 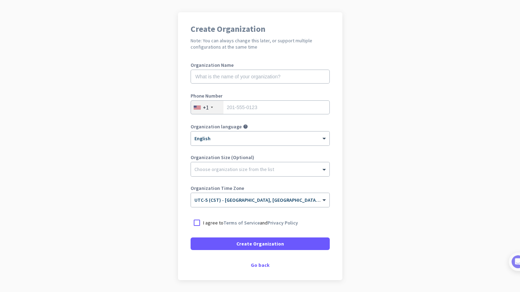 I want to click on span: Create Organization, so click(x=260, y=244).